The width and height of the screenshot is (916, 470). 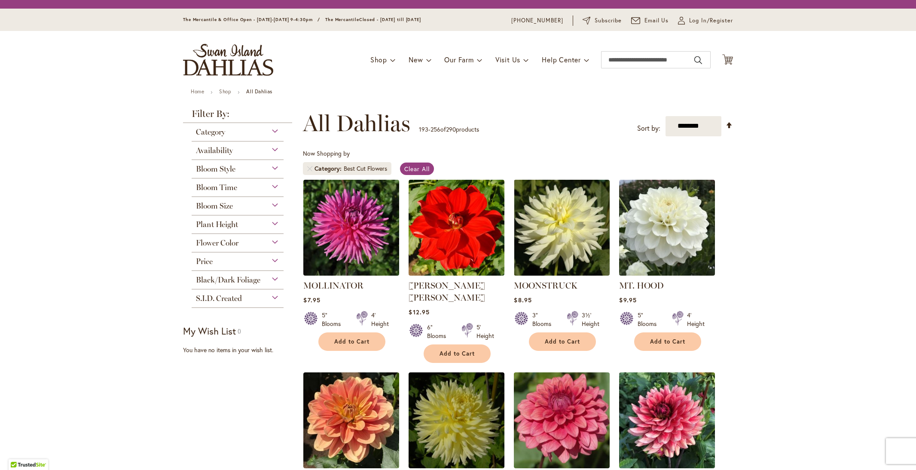 What do you see at coordinates (197, 91) in the screenshot?
I see `a: Home` at bounding box center [197, 91].